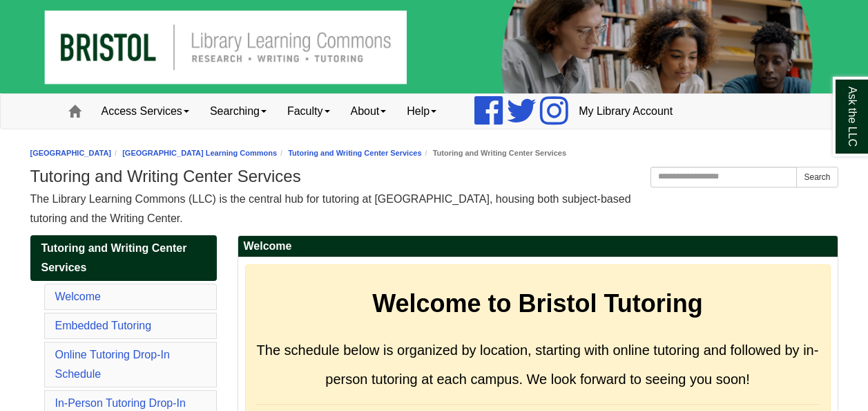 The width and height of the screenshot is (868, 411). What do you see at coordinates (309, 111) in the screenshot?
I see `a: Faculty` at bounding box center [309, 111].